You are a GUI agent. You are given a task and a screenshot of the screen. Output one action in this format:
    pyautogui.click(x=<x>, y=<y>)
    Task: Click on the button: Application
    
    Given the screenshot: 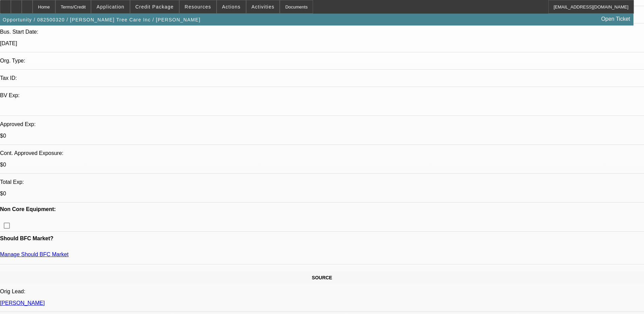 What is the action you would take?
    pyautogui.click(x=111, y=7)
    